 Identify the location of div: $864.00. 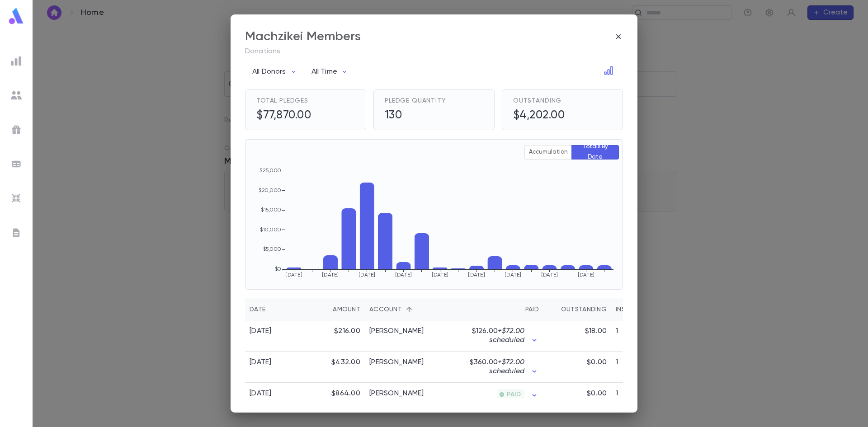
(335, 395).